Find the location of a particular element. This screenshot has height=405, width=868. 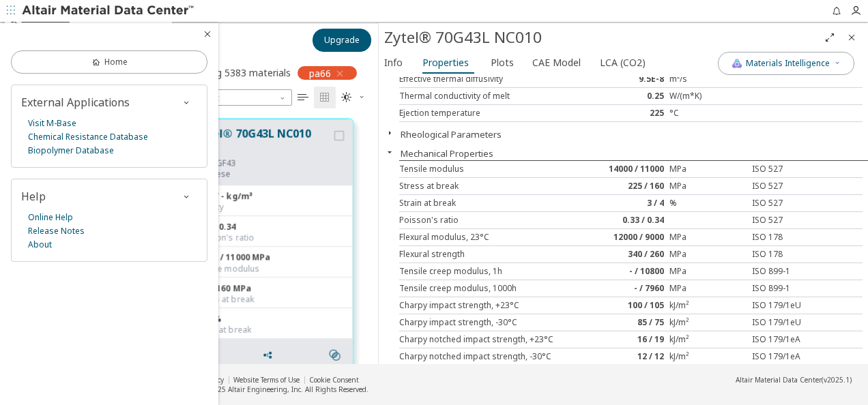

img: AI Copilot is located at coordinates (737, 63).